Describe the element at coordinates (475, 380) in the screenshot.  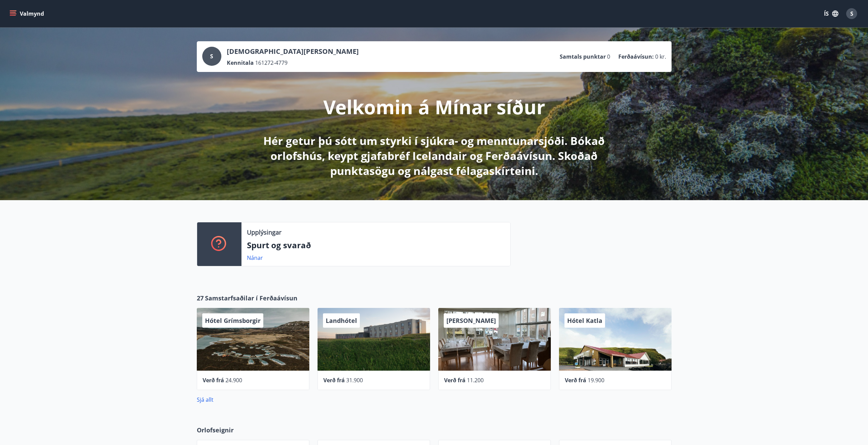
I see `span: 11.200` at that location.